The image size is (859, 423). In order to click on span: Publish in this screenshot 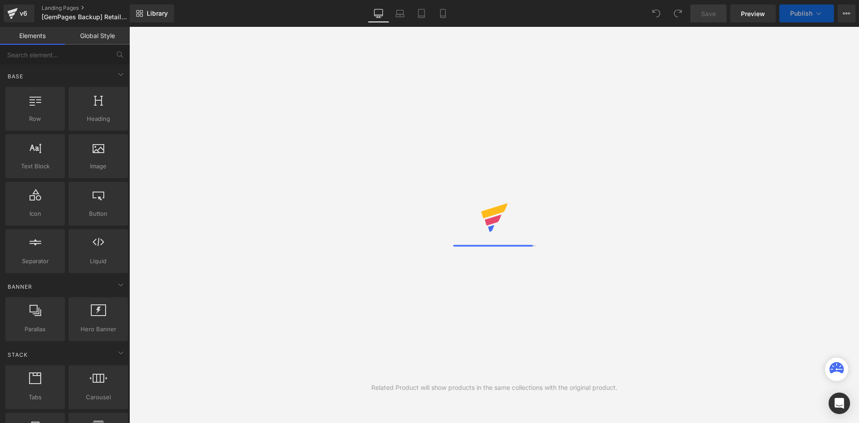, I will do `click(801, 13)`.